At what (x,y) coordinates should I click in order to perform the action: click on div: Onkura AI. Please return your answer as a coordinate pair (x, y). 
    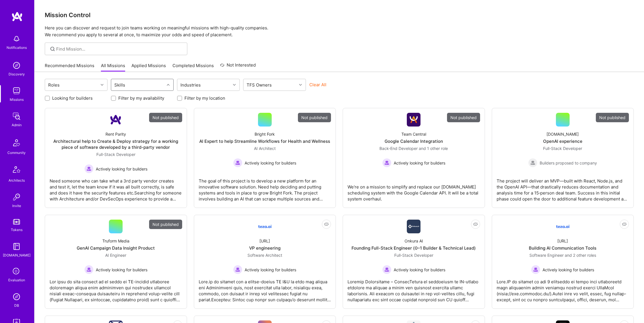
    Looking at the image, I should click on (414, 241).